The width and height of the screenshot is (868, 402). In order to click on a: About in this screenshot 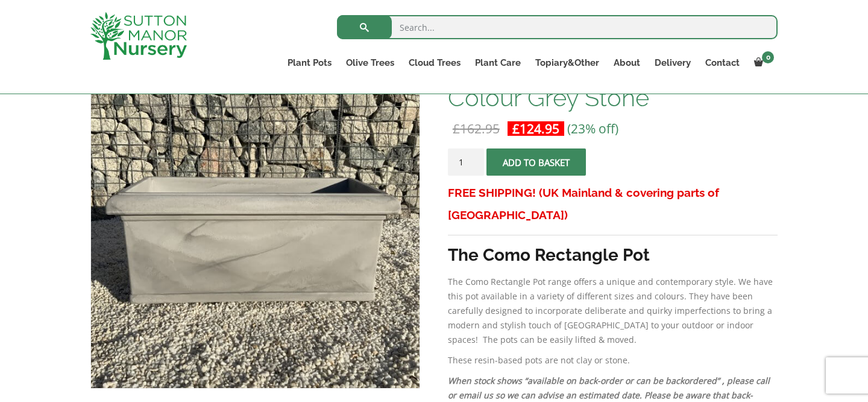, I will do `click(627, 62)`.